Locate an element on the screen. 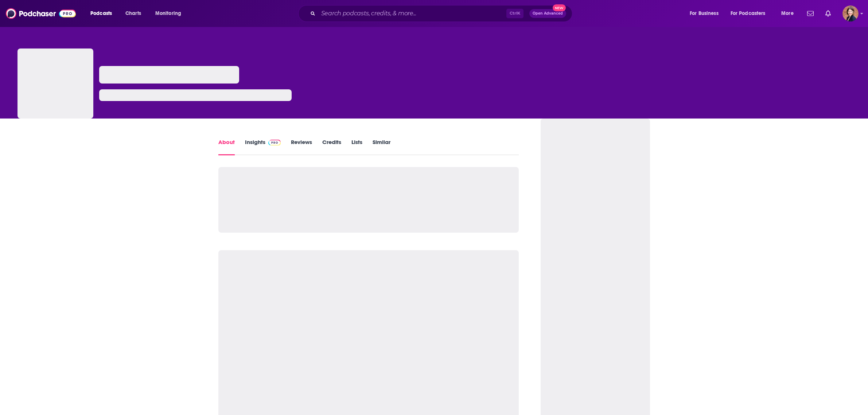 This screenshot has height=415, width=868. img: Podchaser Pro is located at coordinates (275, 142).